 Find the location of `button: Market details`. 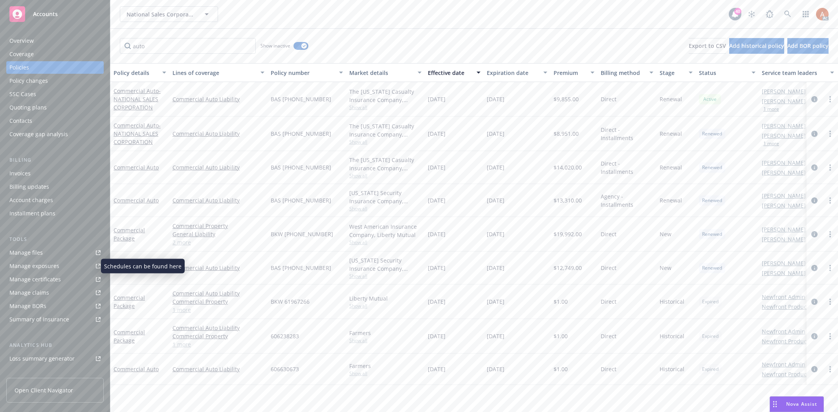

button: Market details is located at coordinates (385, 73).